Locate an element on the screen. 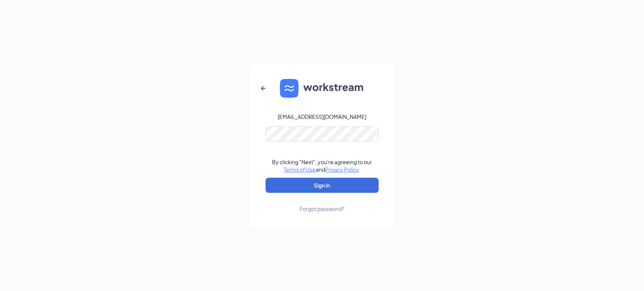 The height and width of the screenshot is (291, 644). img: WS logo and Workstream text is located at coordinates (322, 88).